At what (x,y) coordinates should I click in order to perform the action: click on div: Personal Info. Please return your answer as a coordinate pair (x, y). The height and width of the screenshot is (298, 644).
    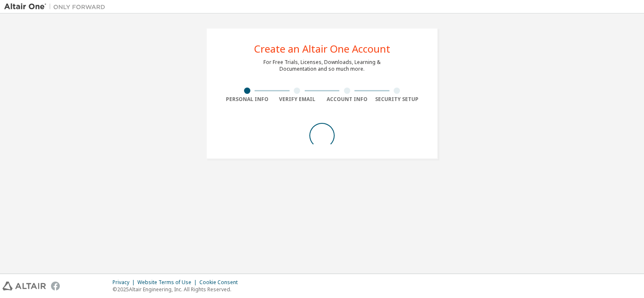
    Looking at the image, I should click on (247, 99).